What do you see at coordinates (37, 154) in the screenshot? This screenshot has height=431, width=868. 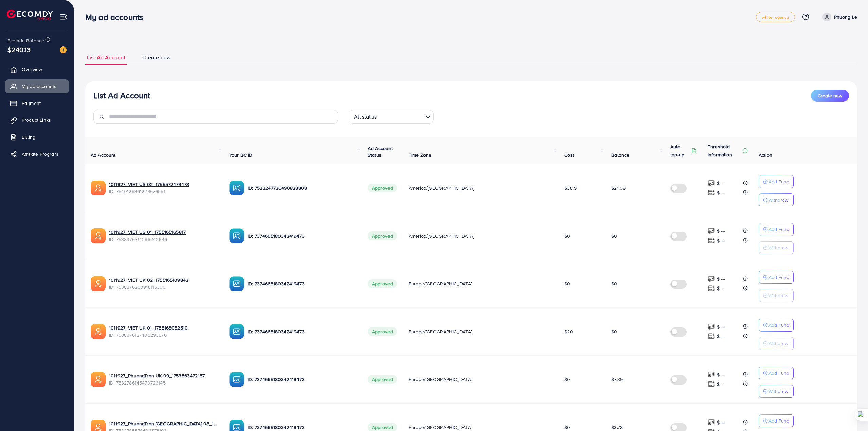 I see `a: Affiliate Program` at bounding box center [37, 154].